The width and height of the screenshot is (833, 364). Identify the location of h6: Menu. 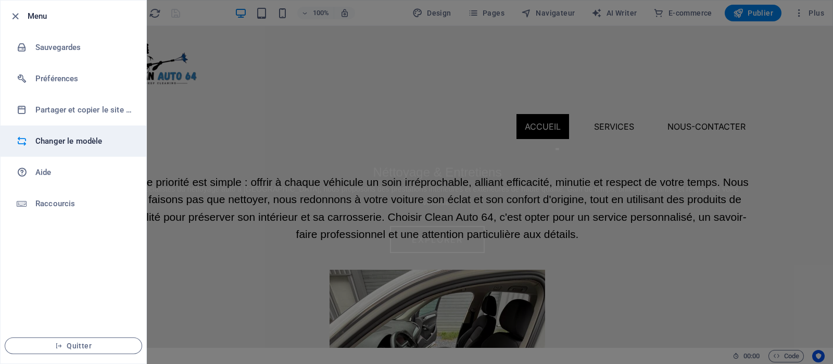
(83, 16).